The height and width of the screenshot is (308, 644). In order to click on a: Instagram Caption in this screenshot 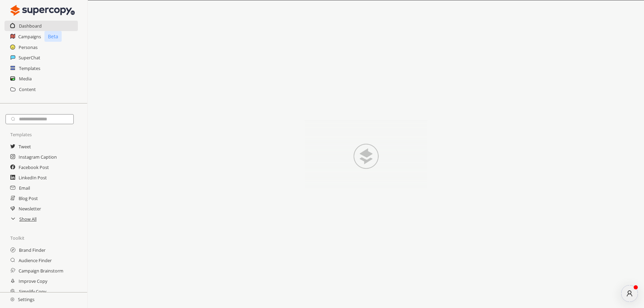, I will do `click(38, 157)`.